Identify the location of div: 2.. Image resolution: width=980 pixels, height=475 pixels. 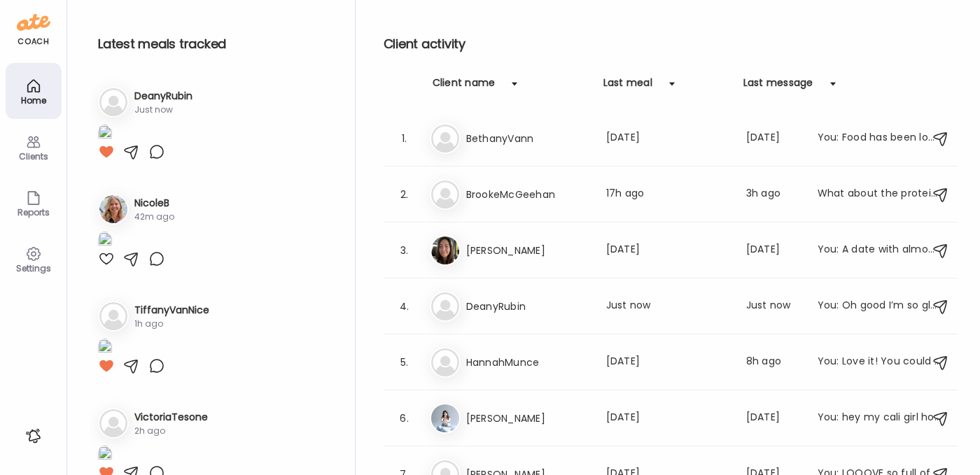
(405, 194).